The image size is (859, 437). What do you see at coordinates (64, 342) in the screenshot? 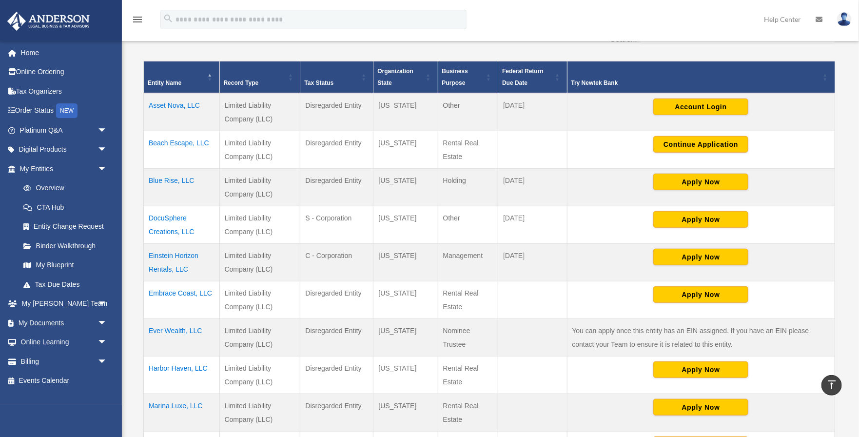
I see `a: Online Learningarrow_drop_down` at bounding box center [64, 342].